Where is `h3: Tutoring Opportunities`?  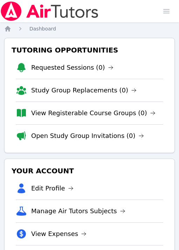
h3: Tutoring Opportunities is located at coordinates (89, 50).